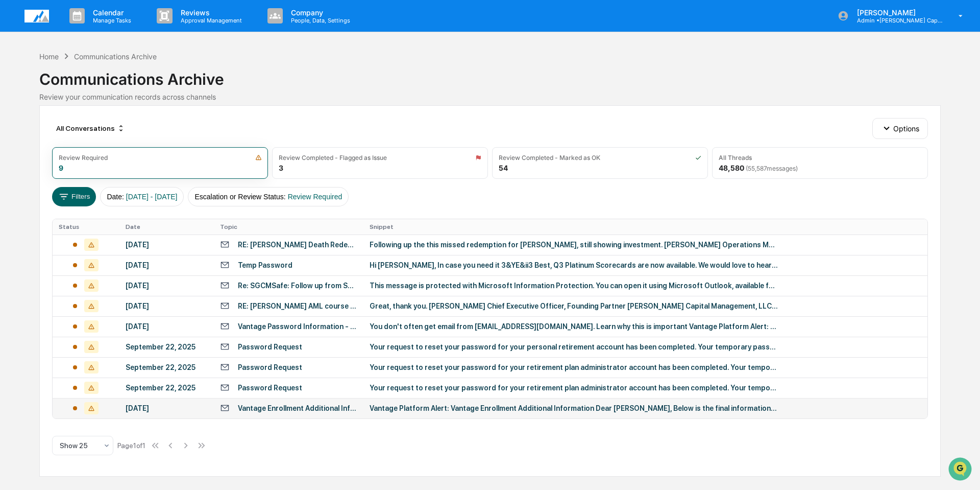 This screenshot has width=980, height=490. I want to click on div: Home, so click(49, 57).